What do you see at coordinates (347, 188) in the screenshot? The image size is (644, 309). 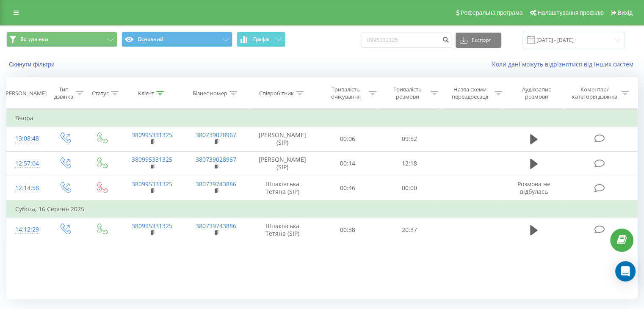 I see `td: 00:46` at bounding box center [347, 188].